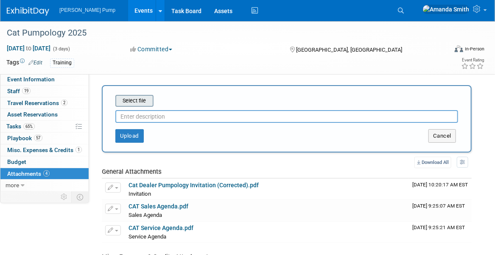 The width and height of the screenshot is (495, 255). Describe the element at coordinates (45, 79) in the screenshot. I see `a: Event Information` at that location.